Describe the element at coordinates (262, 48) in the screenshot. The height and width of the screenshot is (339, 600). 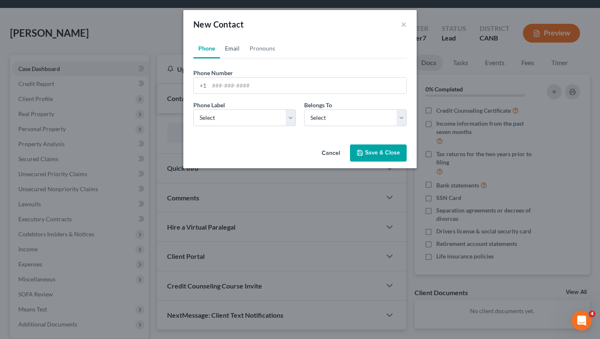
I see `a: Pronouns` at that location.